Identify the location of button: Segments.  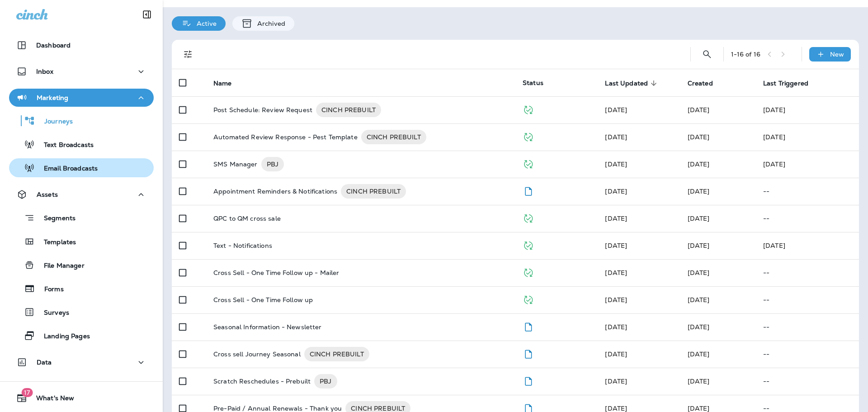
(81, 217).